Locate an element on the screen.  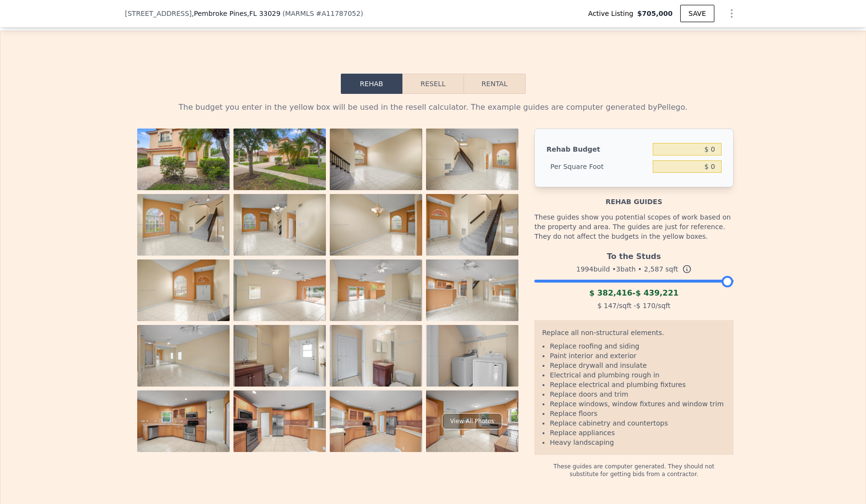
img: Property Photo 12 is located at coordinates (472, 290).